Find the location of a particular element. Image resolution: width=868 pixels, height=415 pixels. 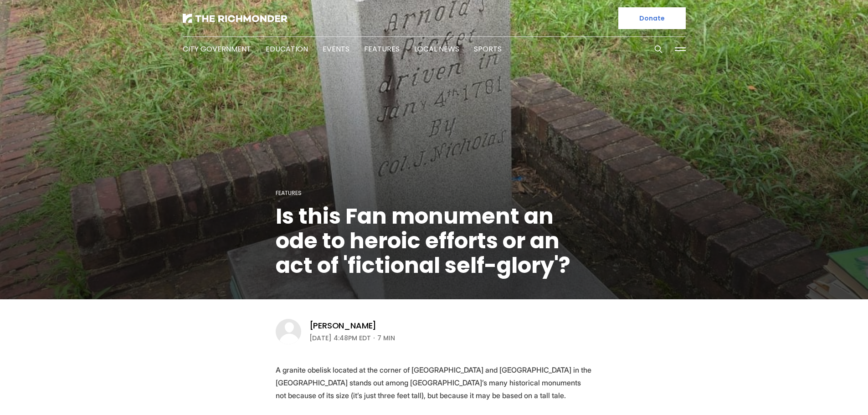

a: Education is located at coordinates (286, 49).